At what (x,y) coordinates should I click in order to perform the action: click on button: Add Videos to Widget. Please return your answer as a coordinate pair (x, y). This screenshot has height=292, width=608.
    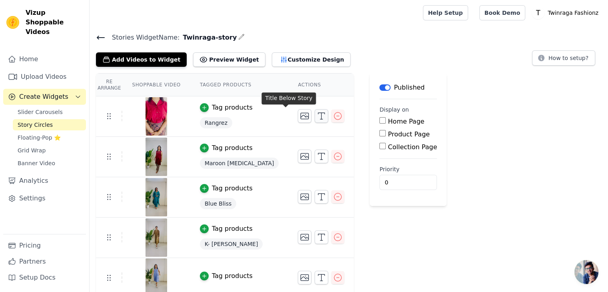
    Looking at the image, I should click on (141, 60).